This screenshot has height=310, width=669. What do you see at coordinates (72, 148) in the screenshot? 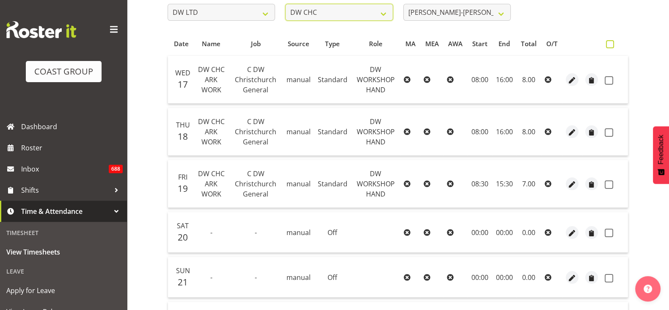
I see `span: Roster` at bounding box center [72, 148].